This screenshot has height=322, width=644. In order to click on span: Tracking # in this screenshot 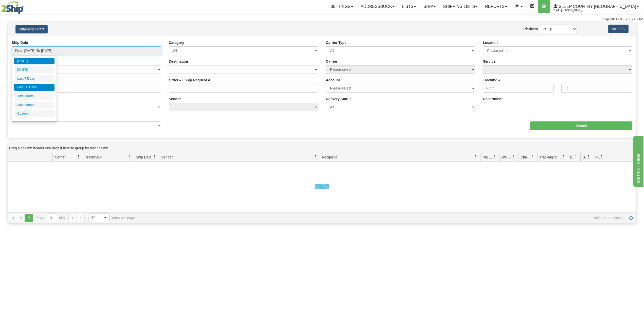, I will do `click(93, 157)`.